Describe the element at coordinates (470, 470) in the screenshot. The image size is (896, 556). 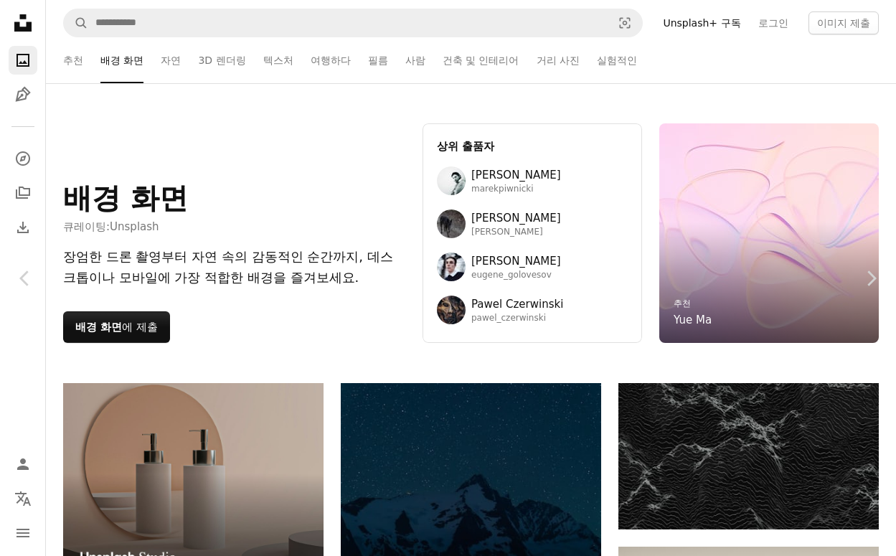
I see `a: 밤하늘 아래 눈 덮인 산봉우리` at that location.